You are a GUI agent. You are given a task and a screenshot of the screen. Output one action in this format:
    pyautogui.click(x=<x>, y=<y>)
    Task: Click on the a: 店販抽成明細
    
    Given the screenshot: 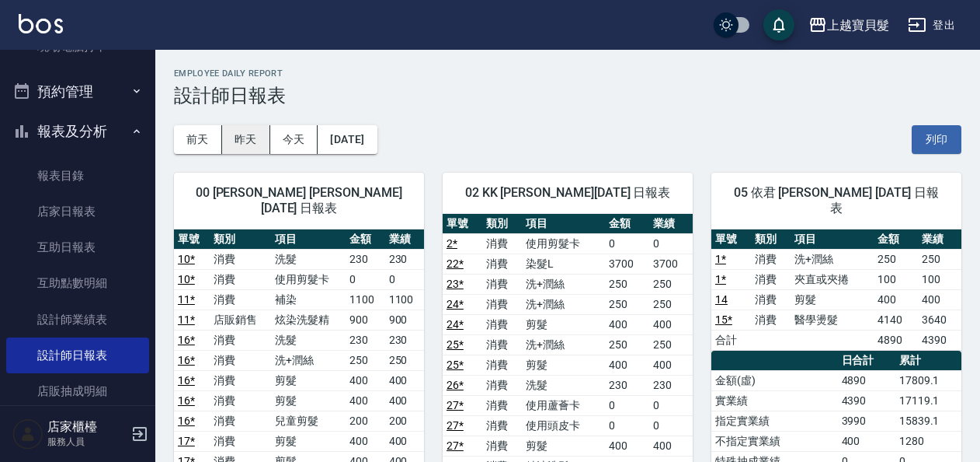 What is the action you would take?
    pyautogui.click(x=77, y=391)
    